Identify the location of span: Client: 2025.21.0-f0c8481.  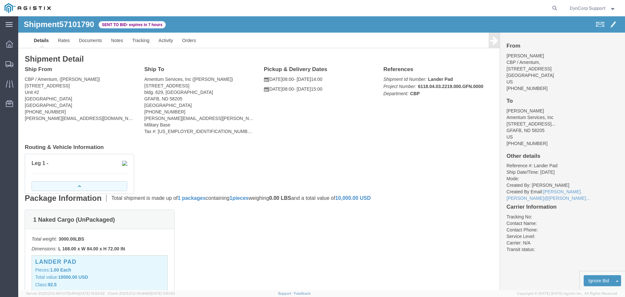
(141, 293).